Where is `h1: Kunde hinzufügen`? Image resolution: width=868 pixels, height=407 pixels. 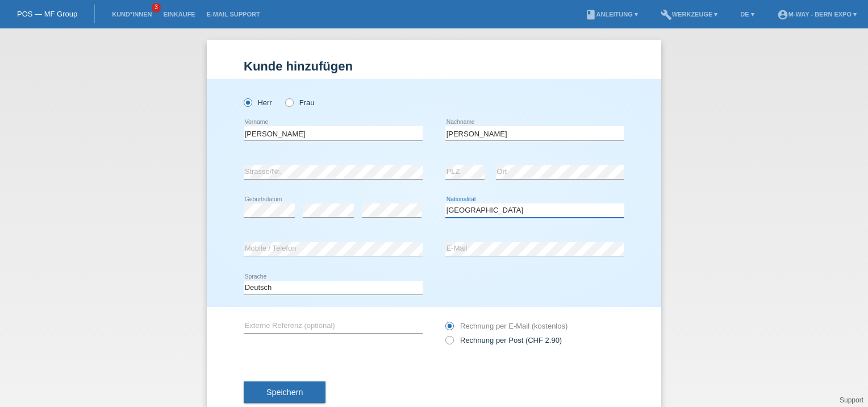 h1: Kunde hinzufügen is located at coordinates (434, 66).